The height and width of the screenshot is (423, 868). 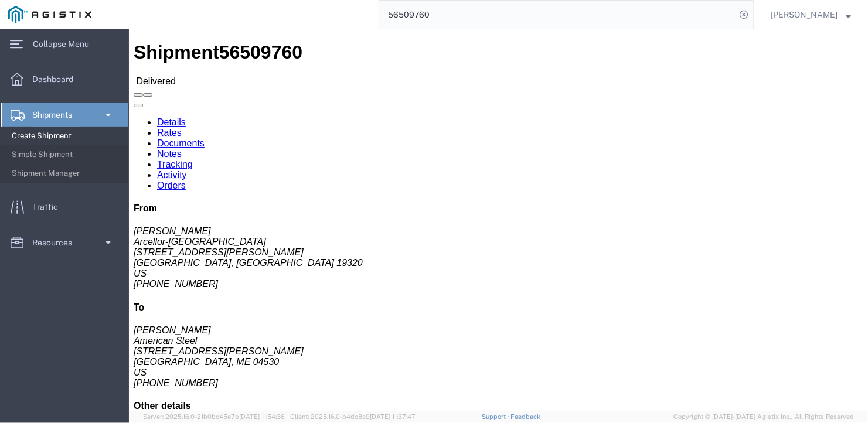 What do you see at coordinates (65, 207) in the screenshot?
I see `a: Traffic` at bounding box center [65, 207].